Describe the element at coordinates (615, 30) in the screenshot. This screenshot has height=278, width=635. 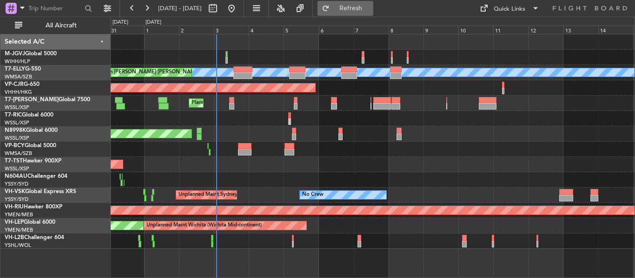
I see `div: 14` at that location.